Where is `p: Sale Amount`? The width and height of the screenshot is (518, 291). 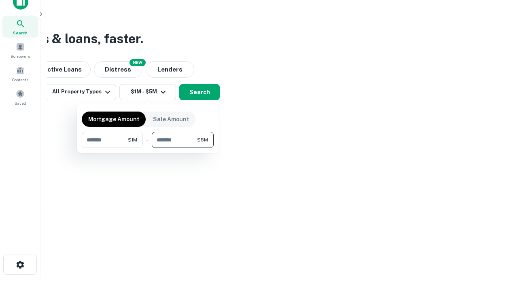
p: Sale Amount is located at coordinates (171, 119).